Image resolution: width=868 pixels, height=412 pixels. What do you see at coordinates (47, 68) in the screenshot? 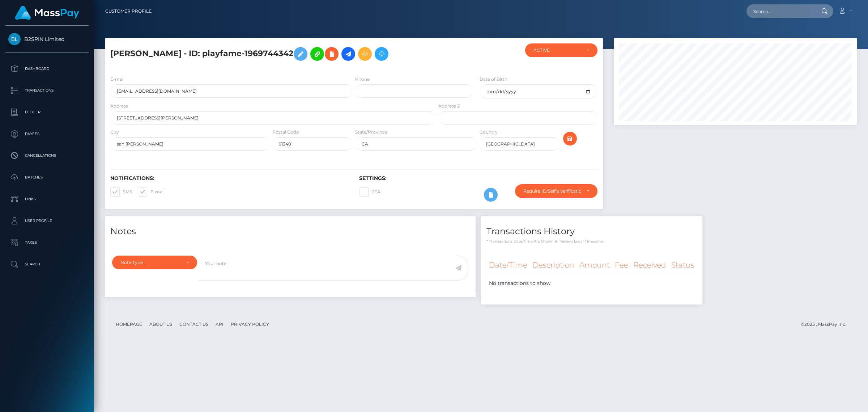
I see `p: Dashboard` at bounding box center [47, 68].